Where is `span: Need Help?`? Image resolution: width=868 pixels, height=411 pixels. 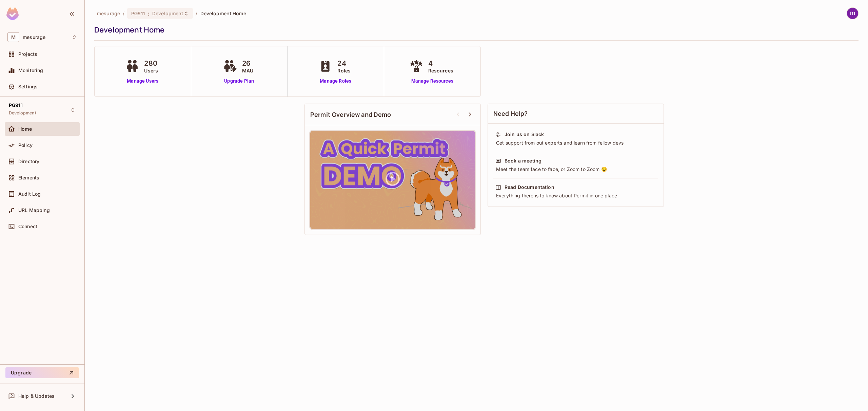 span: Need Help? is located at coordinates (511, 114).